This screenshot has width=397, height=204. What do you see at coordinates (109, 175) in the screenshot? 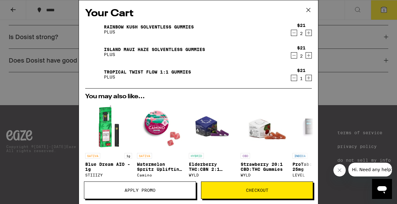
I see `div: STIIIZY` at bounding box center [109, 175].